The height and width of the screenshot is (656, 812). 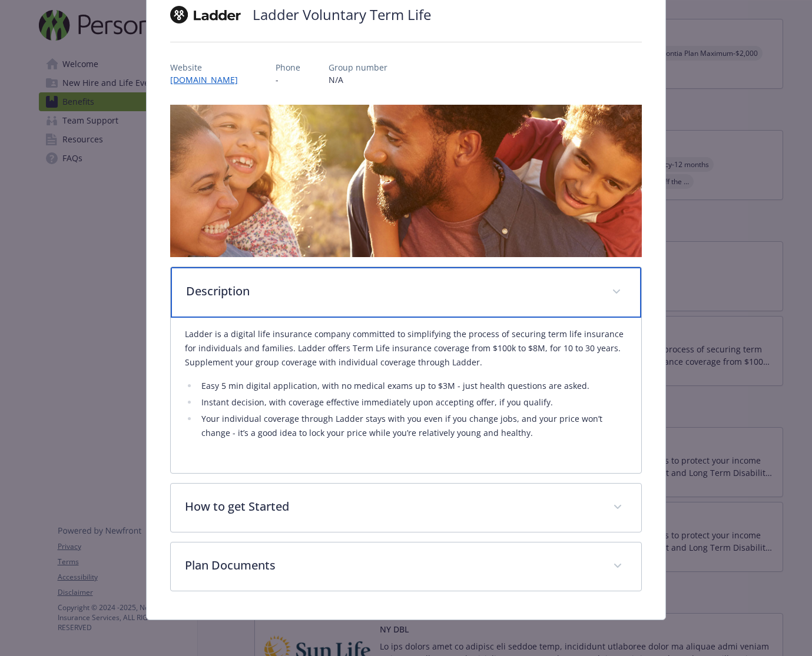 What do you see at coordinates (406, 508) in the screenshot?
I see `div: How to get Started` at bounding box center [406, 508].